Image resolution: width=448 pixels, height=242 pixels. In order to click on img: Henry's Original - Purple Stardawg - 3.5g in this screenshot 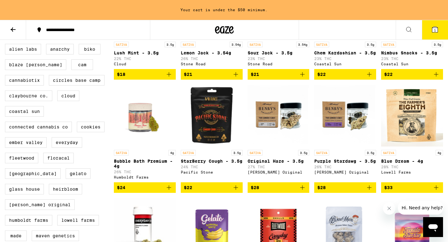, I will do `click(345, 116)`.